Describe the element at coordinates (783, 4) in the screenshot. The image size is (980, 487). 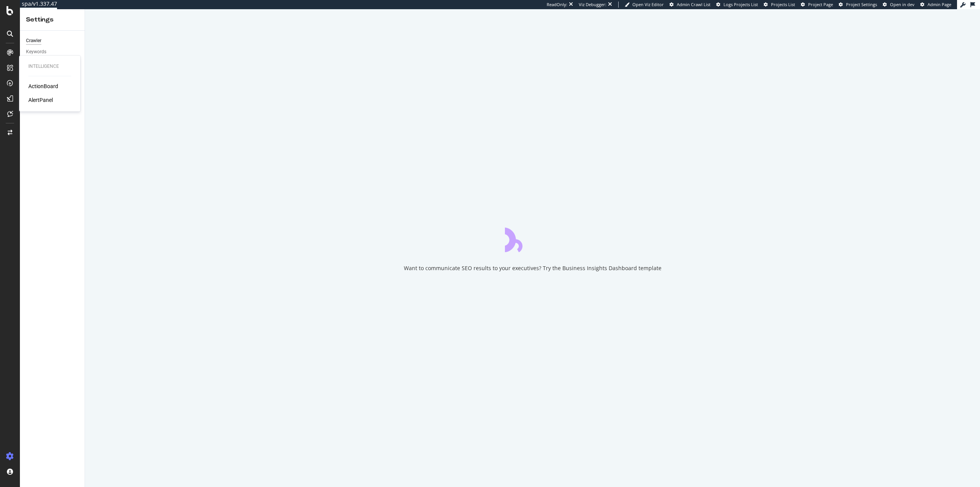
I see `span: Projects List` at that location.